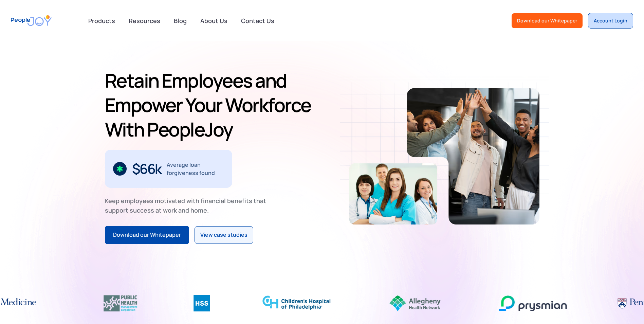  I want to click on div: Average loan forgiveness found, so click(195, 169).